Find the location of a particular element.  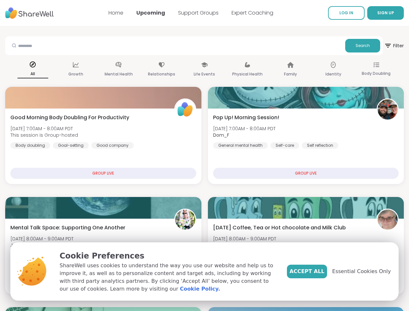

a: Support Groups is located at coordinates (198, 13).